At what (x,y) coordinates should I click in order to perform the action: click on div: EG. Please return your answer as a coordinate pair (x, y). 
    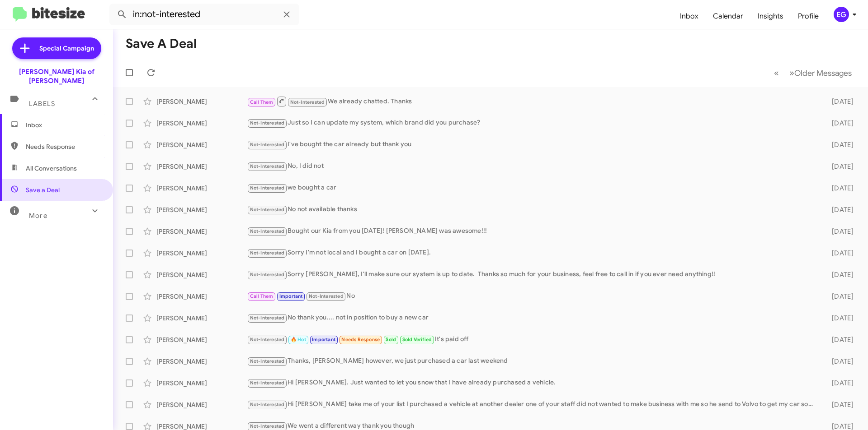
    Looking at the image, I should click on (841, 14).